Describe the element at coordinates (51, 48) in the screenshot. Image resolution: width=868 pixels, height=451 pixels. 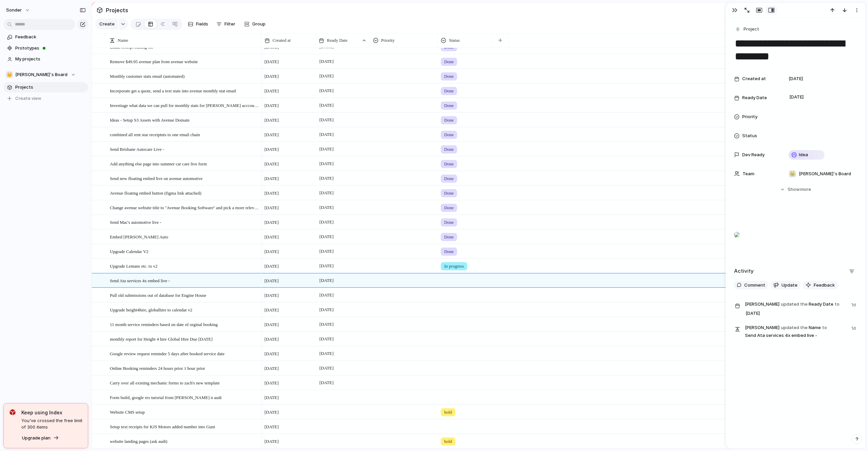
I see `span: Prototypes` at that location.